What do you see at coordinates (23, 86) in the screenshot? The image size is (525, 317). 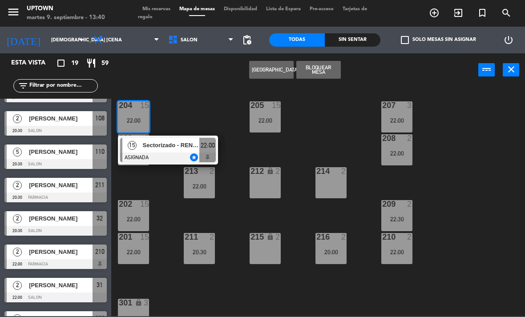 I see `i: filter_list` at bounding box center [23, 86].